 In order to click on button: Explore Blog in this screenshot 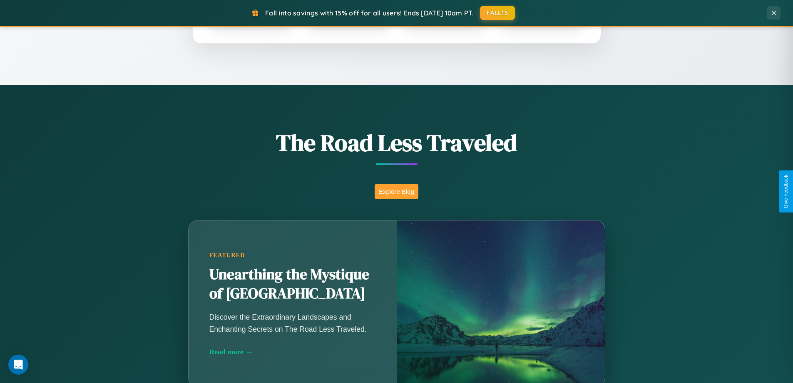, I will do `click(396, 191)`.